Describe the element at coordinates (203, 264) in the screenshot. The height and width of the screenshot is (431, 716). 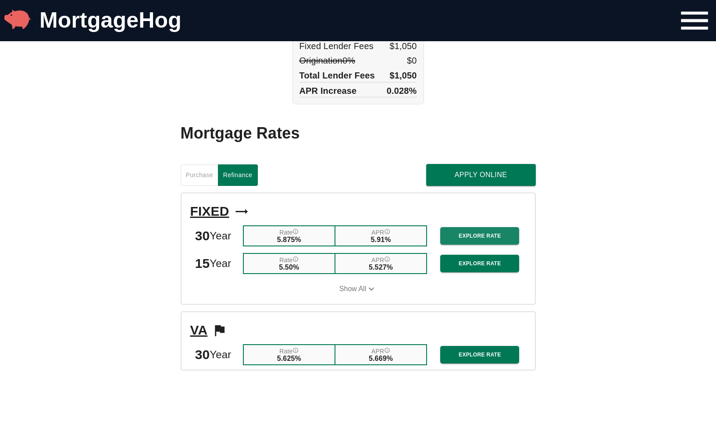
I see `span: 15` at that location.